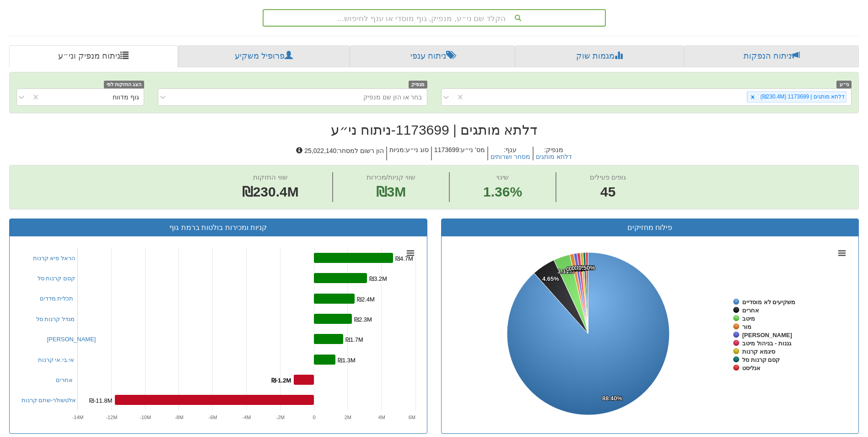 This screenshot has width=868, height=437. Describe the element at coordinates (600, 56) in the screenshot. I see `a: מגמות שוק` at that location.